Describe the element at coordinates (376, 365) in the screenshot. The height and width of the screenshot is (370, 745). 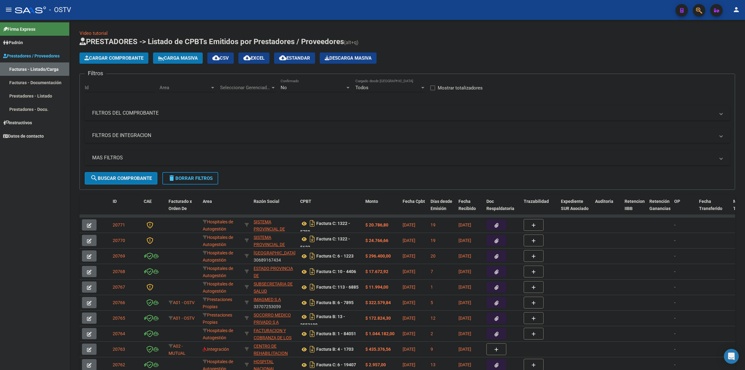
I see `strong: $ 2.957,00` at that location.